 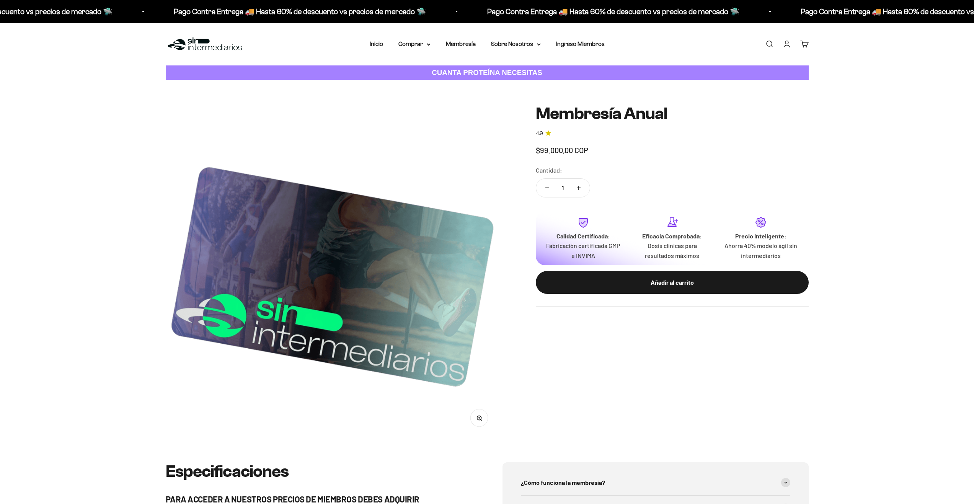 What do you see at coordinates (579, 188) in the screenshot?
I see `button: Aumentar cantidad` at bounding box center [579, 188].